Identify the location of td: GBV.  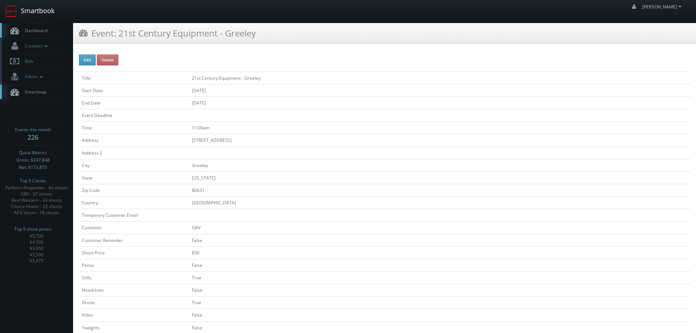
(440, 228).